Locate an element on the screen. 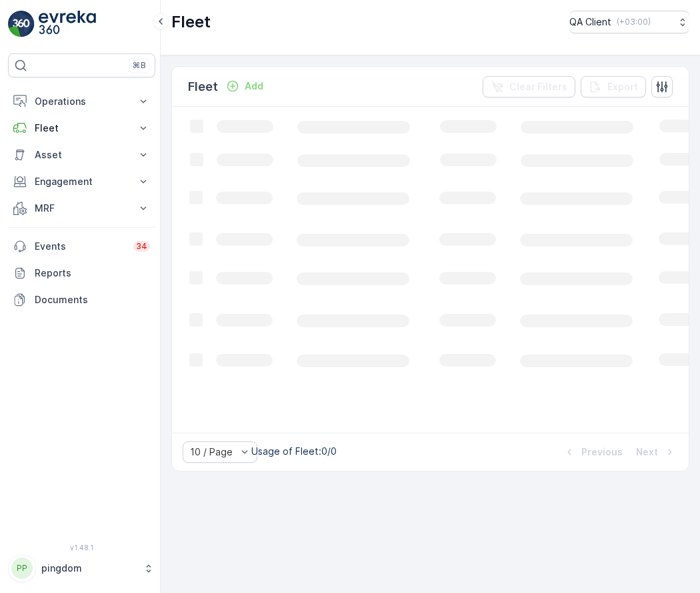  p: Events is located at coordinates (80, 247).